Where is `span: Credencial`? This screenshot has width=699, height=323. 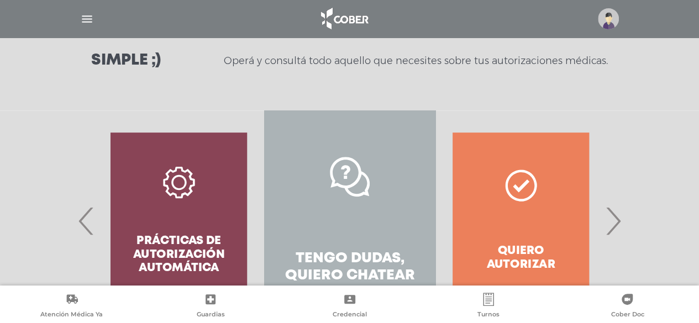
span: Credencial is located at coordinates (350, 316).